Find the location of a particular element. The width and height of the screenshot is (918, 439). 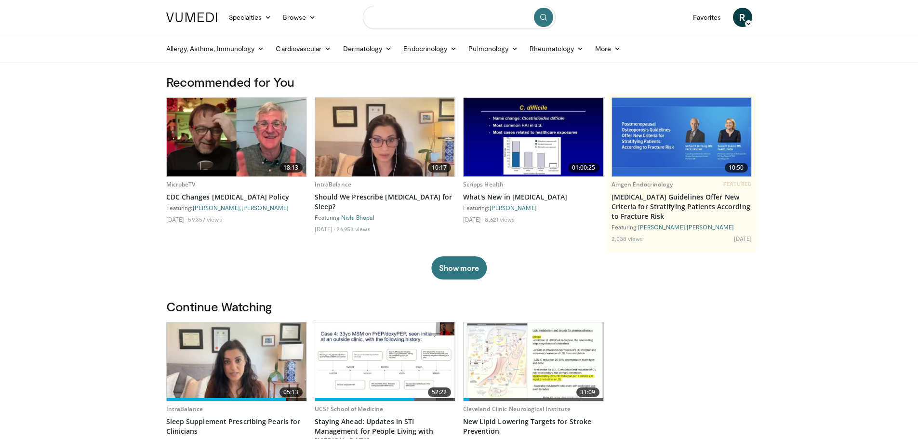

h3: Continue Watching is located at coordinates (459, 306).